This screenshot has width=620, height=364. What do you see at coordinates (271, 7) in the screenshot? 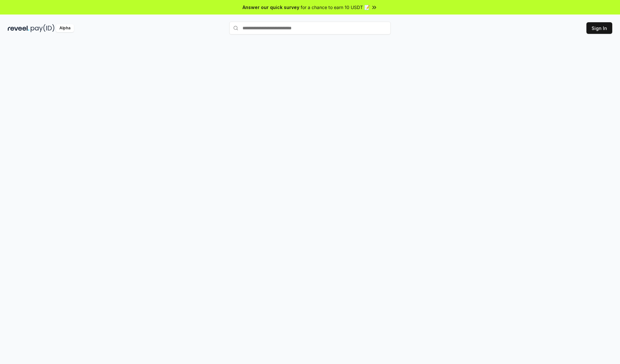
I see `span: Answer our quick survey` at bounding box center [271, 7].